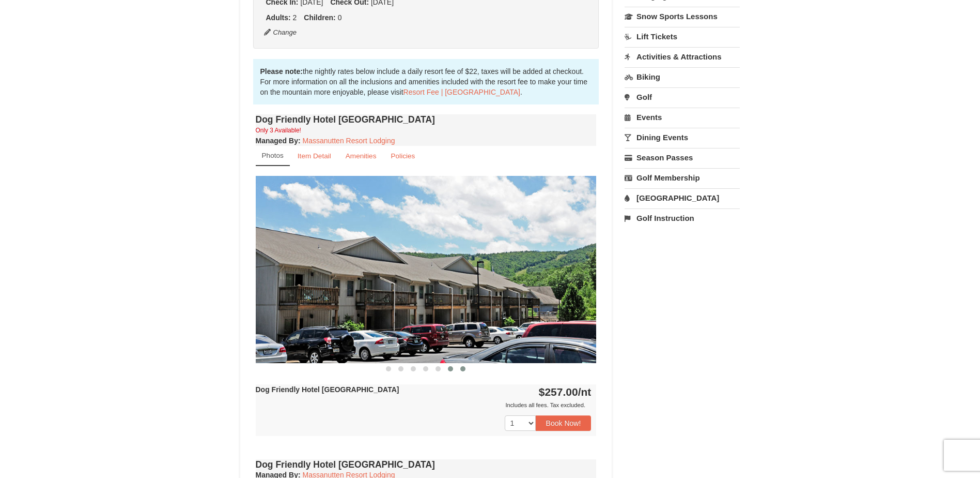 Image resolution: width=980 pixels, height=478 pixels. Describe the element at coordinates (683, 36) in the screenshot. I see `a: Lift Tickets` at that location.